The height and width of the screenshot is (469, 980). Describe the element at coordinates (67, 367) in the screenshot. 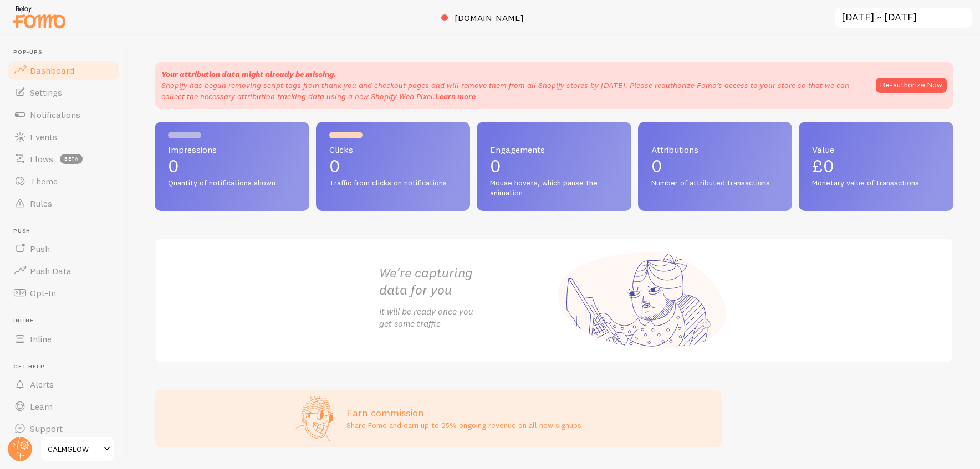

I see `span: Get Help` at that location.